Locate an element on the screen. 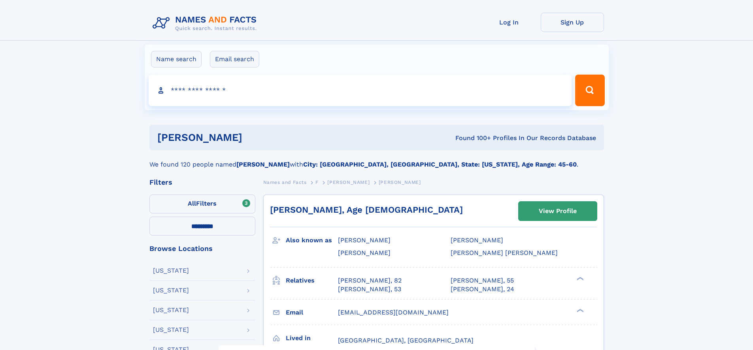  span: F is located at coordinates (317, 183).